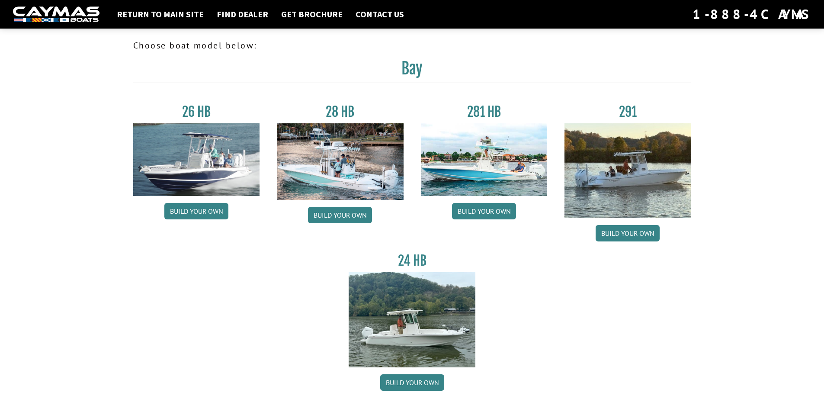 Image resolution: width=824 pixels, height=402 pixels. What do you see at coordinates (312, 14) in the screenshot?
I see `a: Get Brochure` at bounding box center [312, 14].